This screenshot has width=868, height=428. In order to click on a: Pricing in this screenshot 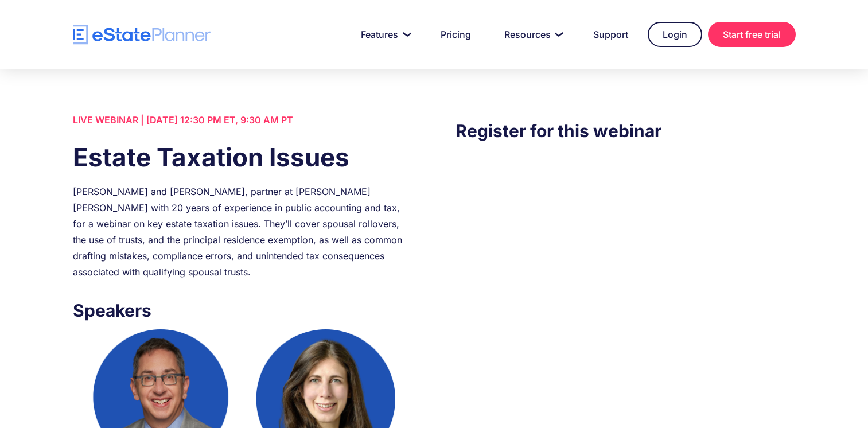, I will do `click(455, 34)`.